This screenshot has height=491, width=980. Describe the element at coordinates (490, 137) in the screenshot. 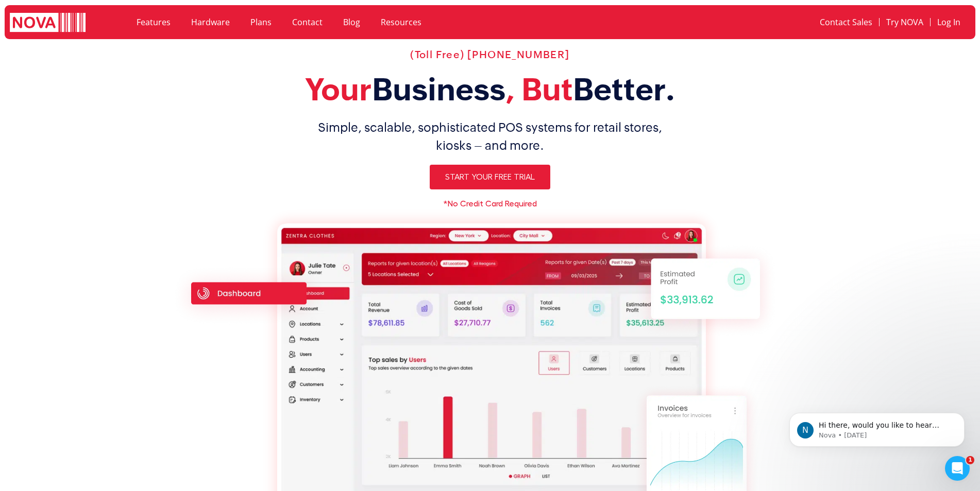

I see `h1: Simple, scalable, sophisticated POS systems for retail stores, kiosks – and more.` at that location.